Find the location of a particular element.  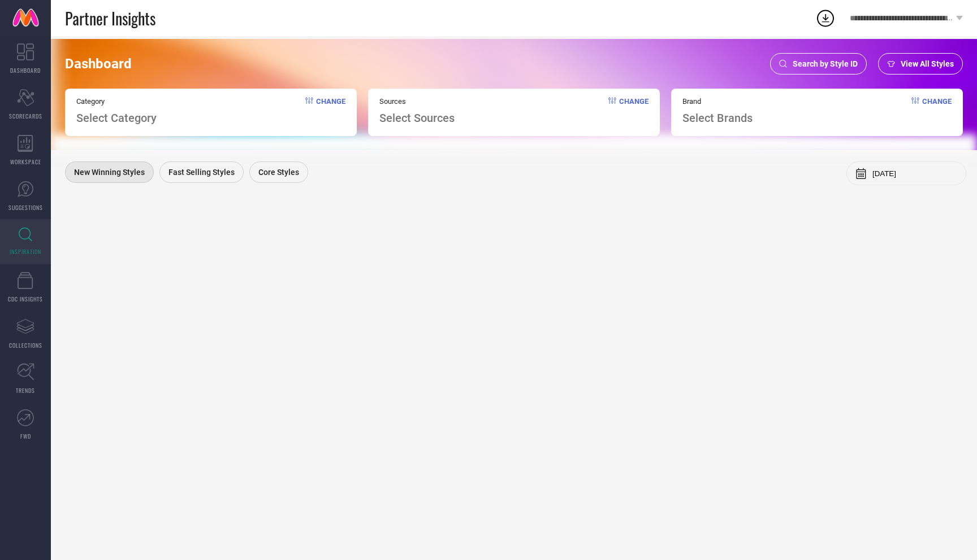

span: CDC INSIGHTS is located at coordinates (26, 299).